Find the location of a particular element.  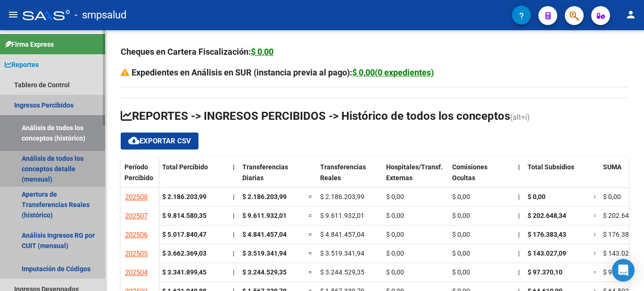

span: Total Percibido is located at coordinates (185, 167).